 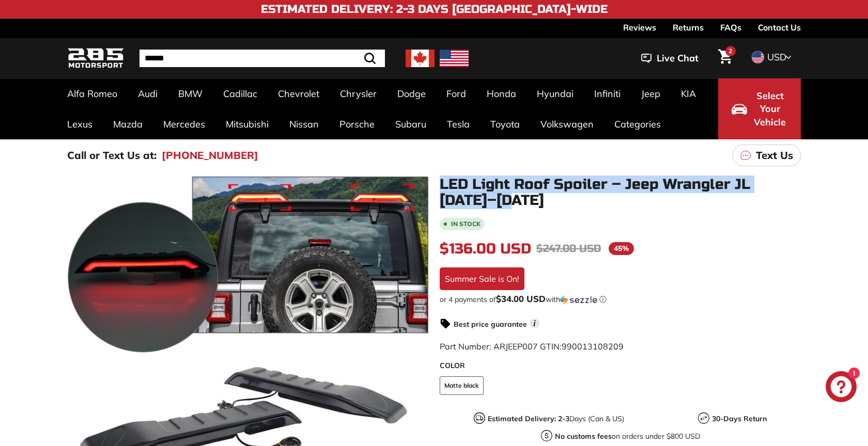 I want to click on a: Infiniti, so click(x=607, y=94).